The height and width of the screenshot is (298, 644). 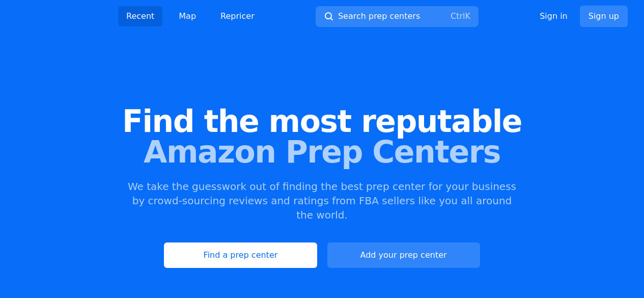 What do you see at coordinates (140, 16) in the screenshot?
I see `a: Recent` at bounding box center [140, 16].